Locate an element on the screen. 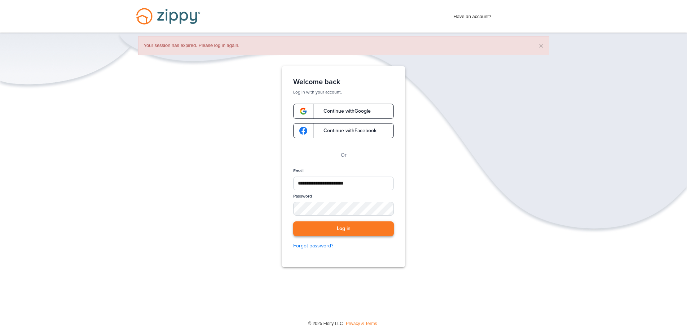 This screenshot has height=329, width=687. p: Or is located at coordinates (344, 155).